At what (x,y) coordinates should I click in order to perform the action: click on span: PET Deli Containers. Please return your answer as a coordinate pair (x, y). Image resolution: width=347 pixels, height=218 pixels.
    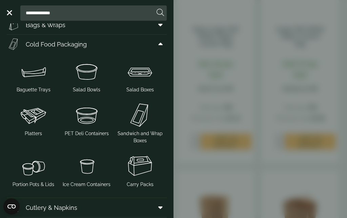
    Looking at the image, I should click on (87, 133).